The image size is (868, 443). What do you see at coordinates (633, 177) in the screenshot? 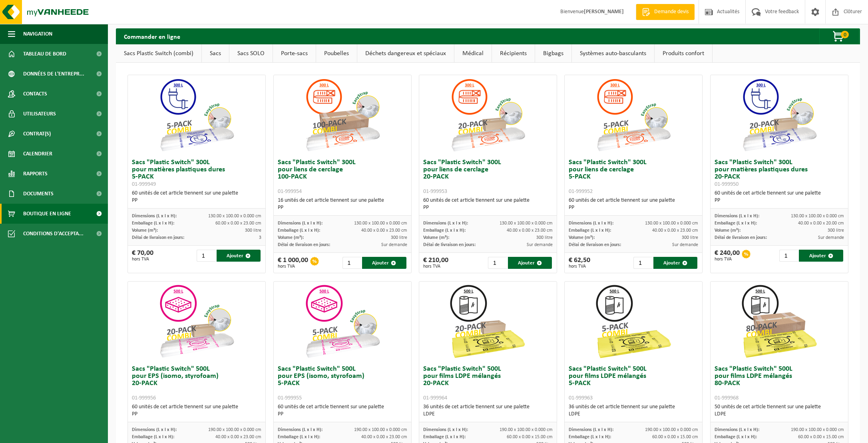
I see `h3: Sacs "Plastic Switch" 300L pour liens de cerclage 5-PACK` at bounding box center [633, 177].